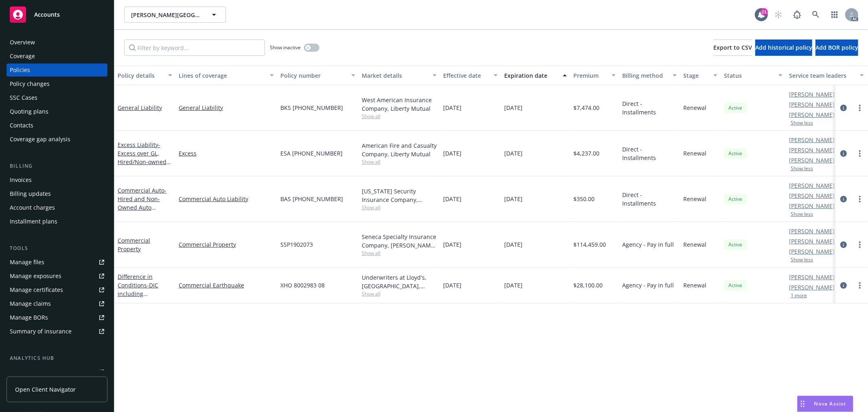 The height and width of the screenshot is (412, 868). Describe the element at coordinates (226, 153) in the screenshot. I see `a: Excess` at that location.